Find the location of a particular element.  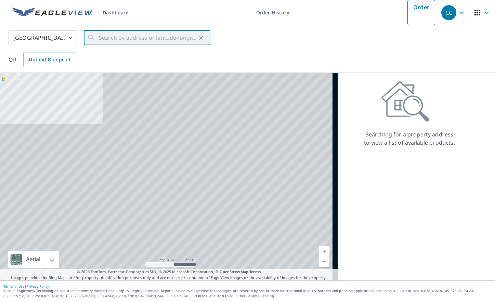

img: EV Logo is located at coordinates (53, 13).